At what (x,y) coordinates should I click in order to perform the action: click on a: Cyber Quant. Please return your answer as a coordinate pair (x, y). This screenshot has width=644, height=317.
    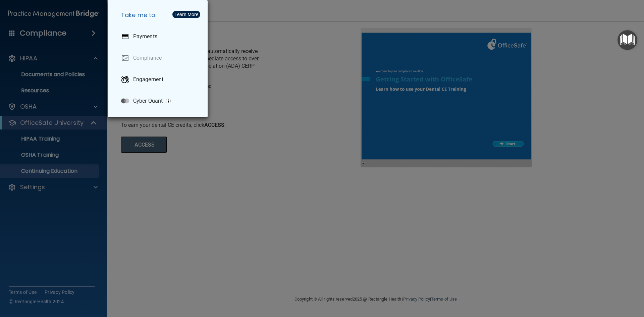
    Looking at the image, I should click on (159, 101).